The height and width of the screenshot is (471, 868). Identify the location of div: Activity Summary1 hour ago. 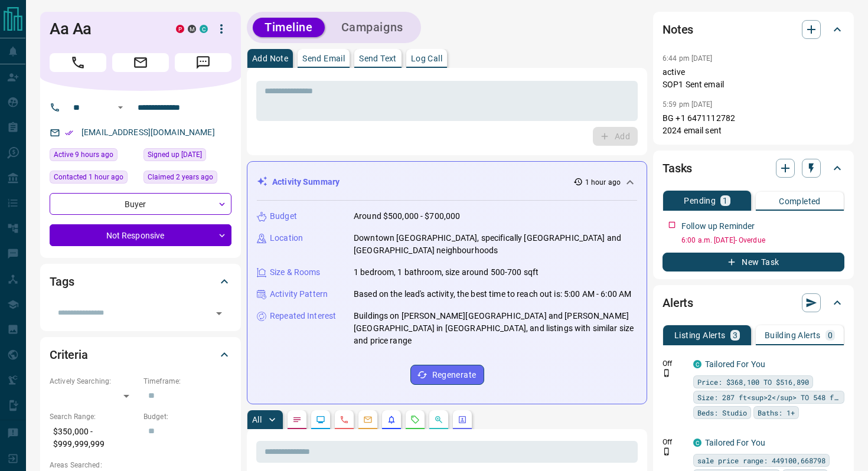
(447, 181).